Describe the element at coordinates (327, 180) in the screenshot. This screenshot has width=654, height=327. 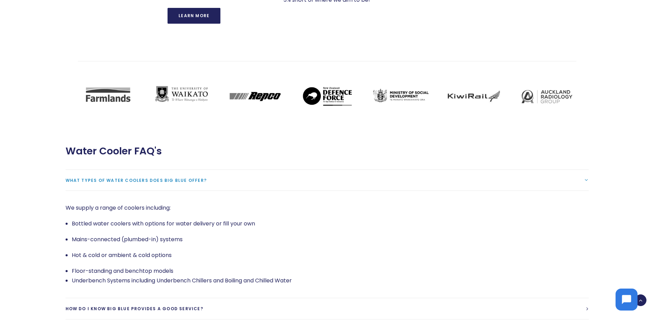
I see `a: What types of water coolers does Big Blue offer?` at that location.